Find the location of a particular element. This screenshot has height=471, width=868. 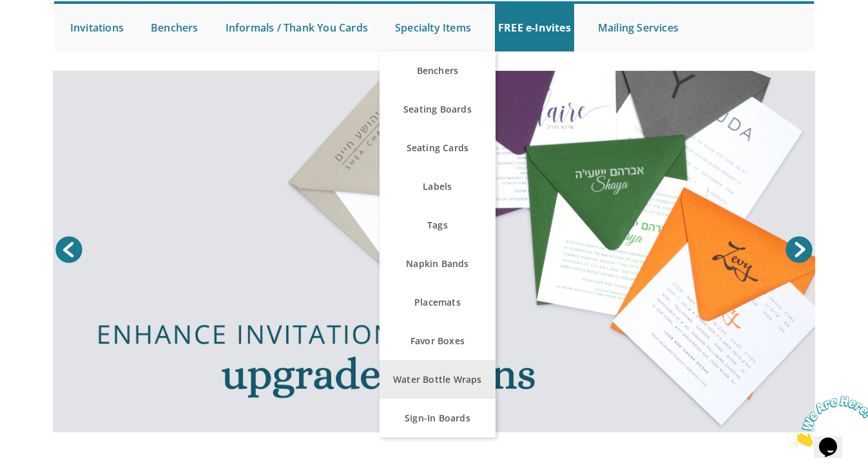

a: Sign-In Boards is located at coordinates (437, 419).